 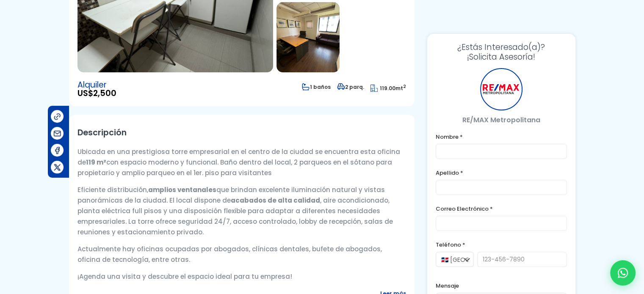 What do you see at coordinates (308, 37) in the screenshot?
I see `img: Local de Oficina en Evaristo Morales` at bounding box center [308, 37].